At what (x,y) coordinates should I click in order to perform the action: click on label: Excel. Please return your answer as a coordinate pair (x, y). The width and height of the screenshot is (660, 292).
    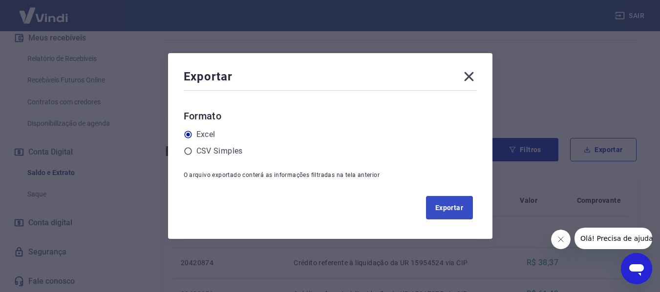
    Looking at the image, I should click on (206, 135).